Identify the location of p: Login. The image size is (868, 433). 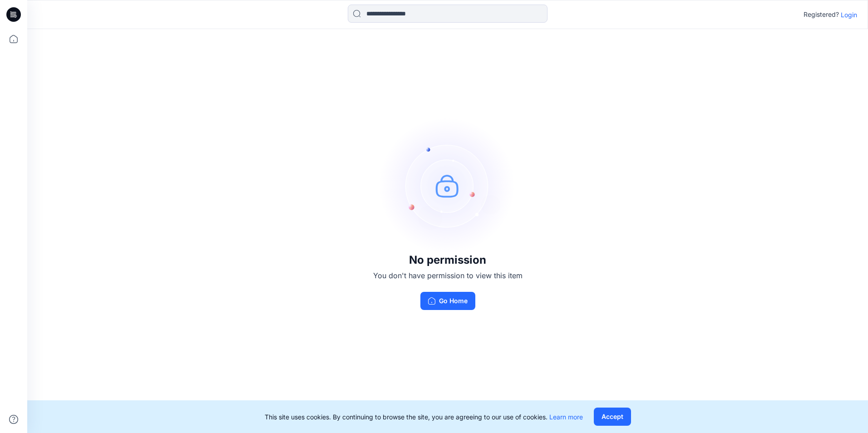
(849, 15).